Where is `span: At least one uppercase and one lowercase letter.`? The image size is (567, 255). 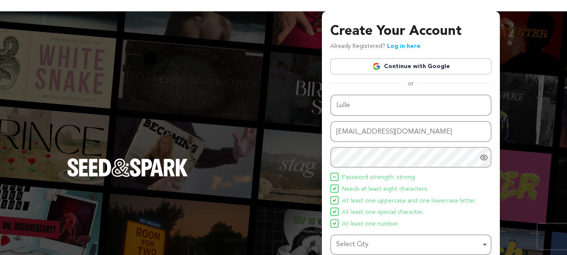 span: At least one uppercase and one lowercase letter. is located at coordinates (409, 201).